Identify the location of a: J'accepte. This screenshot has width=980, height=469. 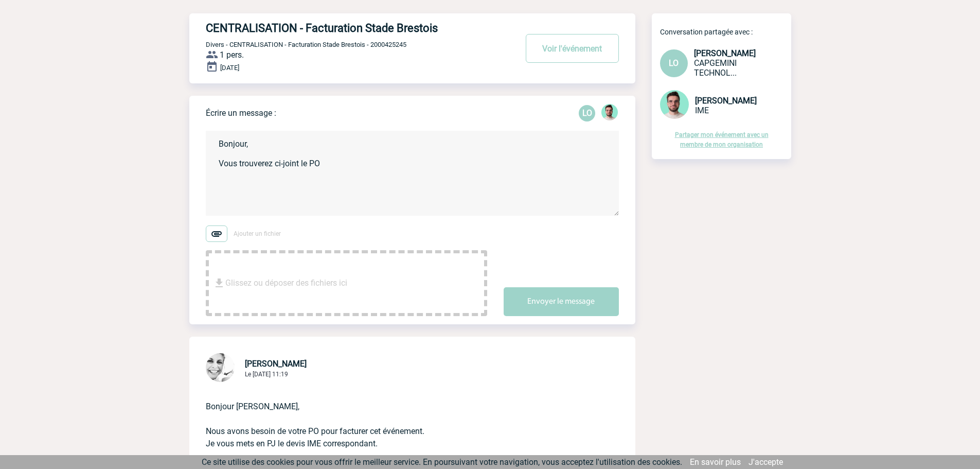
(766, 462).